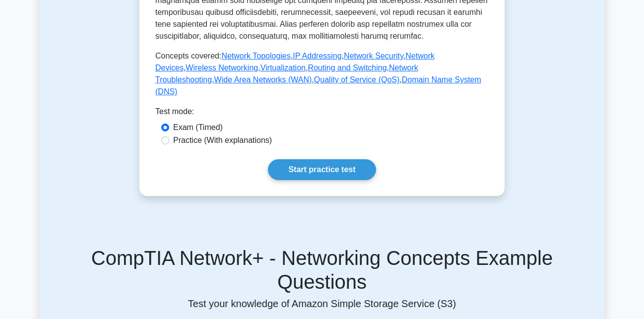  What do you see at coordinates (198, 128) in the screenshot?
I see `label: Exam (Timed)` at bounding box center [198, 128].